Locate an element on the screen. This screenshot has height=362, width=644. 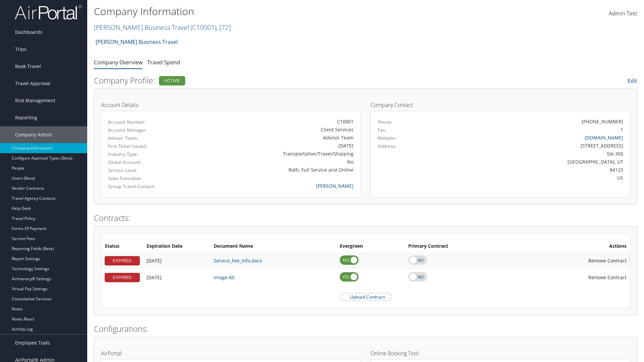
span: Book Travel is located at coordinates (28, 67).